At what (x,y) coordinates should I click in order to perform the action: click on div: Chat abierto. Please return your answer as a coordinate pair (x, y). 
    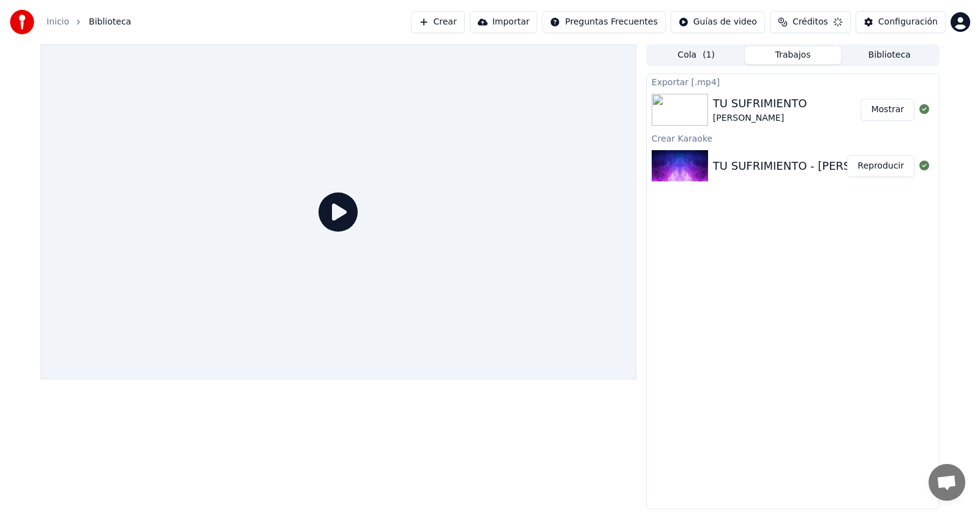
    Looking at the image, I should click on (947, 482).